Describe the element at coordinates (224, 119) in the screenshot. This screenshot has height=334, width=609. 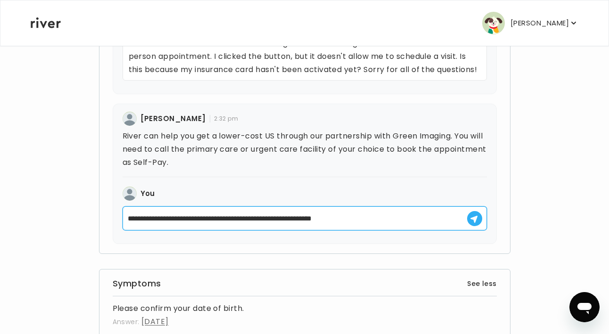
I see `span: 2:32 pm` at that location.